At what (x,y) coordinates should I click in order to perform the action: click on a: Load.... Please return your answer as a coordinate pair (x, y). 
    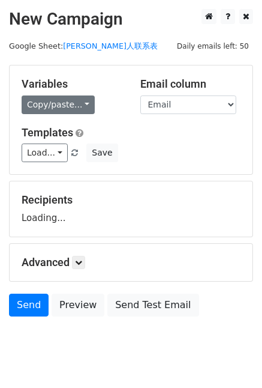
    Looking at the image, I should click on (44, 153).